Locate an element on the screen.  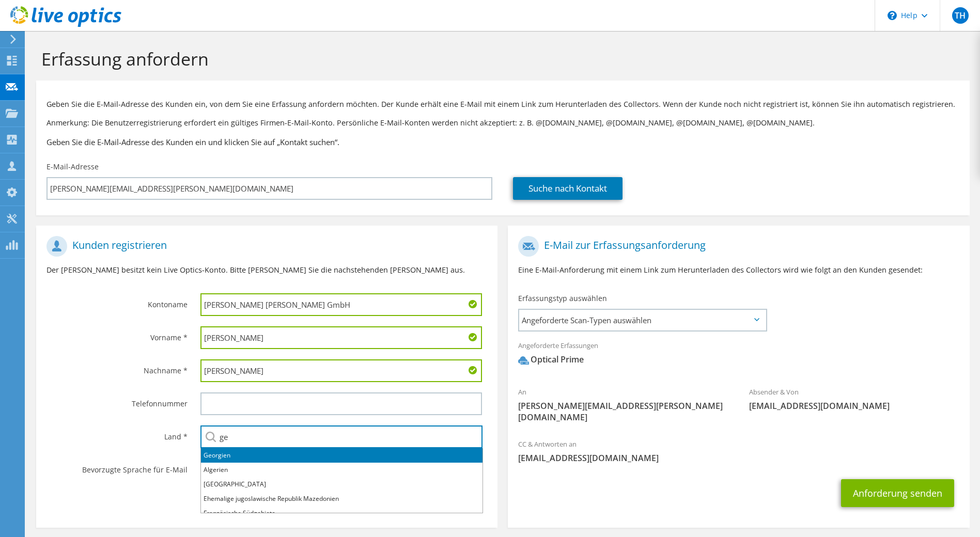
li: Ehemalige jugoslawische Republik Mazedonien is located at coordinates (341, 499).